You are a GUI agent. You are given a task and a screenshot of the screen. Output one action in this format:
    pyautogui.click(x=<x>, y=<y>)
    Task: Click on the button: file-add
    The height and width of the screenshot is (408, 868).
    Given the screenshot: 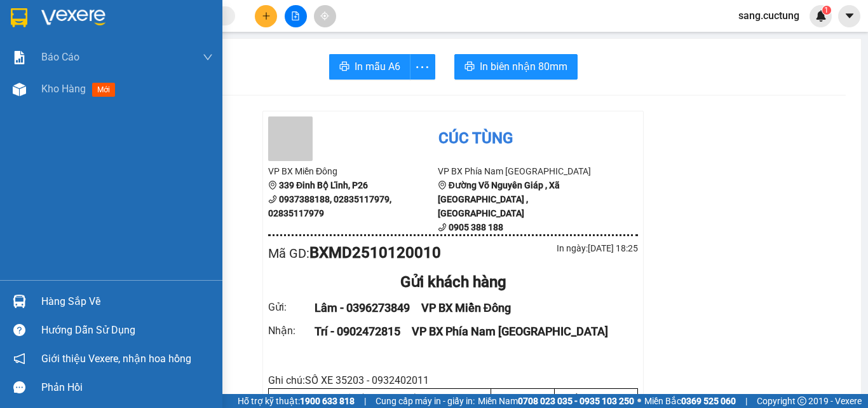 What is the action you would take?
    pyautogui.click(x=296, y=16)
    